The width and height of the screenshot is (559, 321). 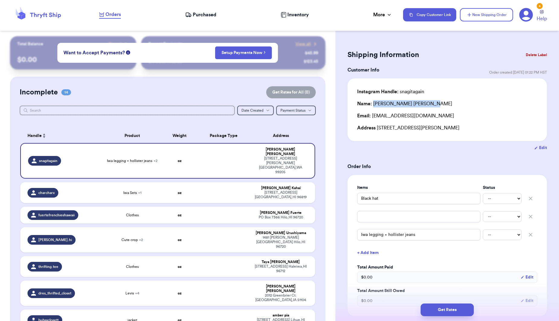 What do you see at coordinates (364, 116) in the screenshot?
I see `span: Email:` at bounding box center [364, 116].